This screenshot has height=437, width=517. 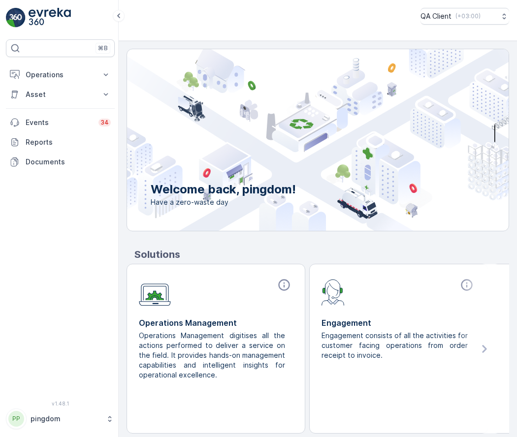 I want to click on button: Asset, so click(x=60, y=95).